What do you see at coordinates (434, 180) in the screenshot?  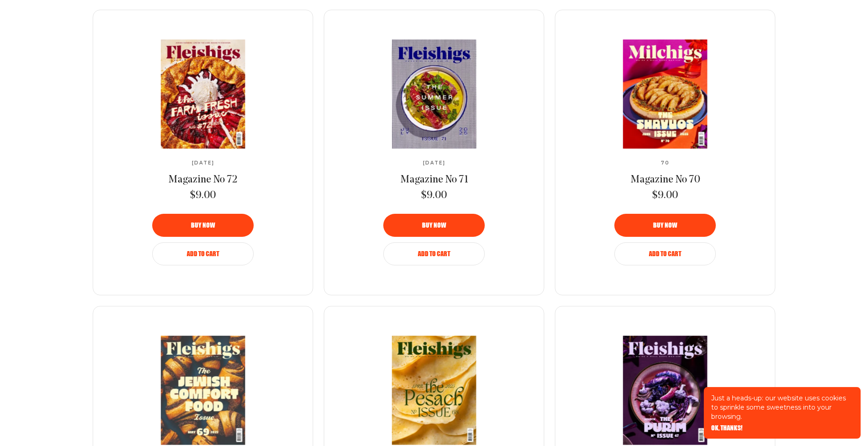 I see `span: Magazine No 71` at bounding box center [434, 180].